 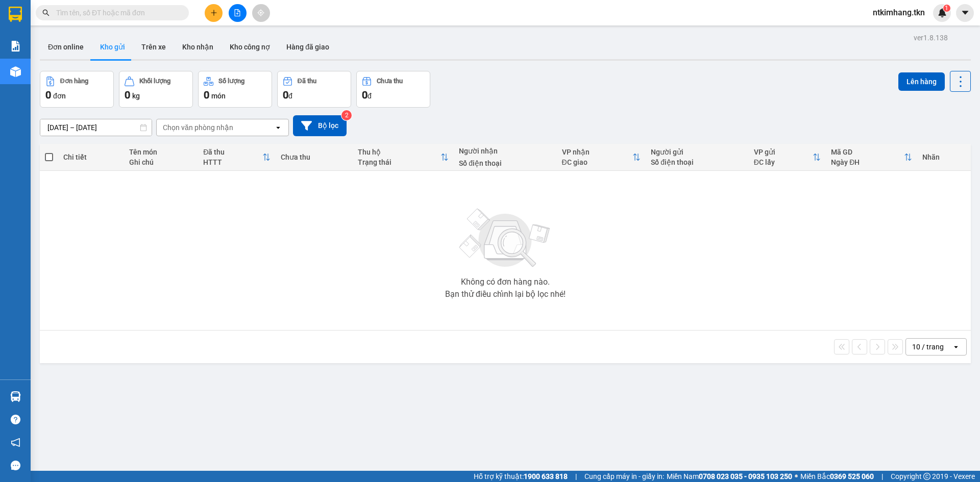 What do you see at coordinates (505, 238) in the screenshot?
I see `img: svg+xml;base64,PHN2ZyBjbGFzcz0ibGlzdC1wbHVnX19zdmciIHhtbG5zPSJodHRwOi8vd3d3LnczLm9yZy8yMDAwL3N2Zy...` at bounding box center [505, 238].